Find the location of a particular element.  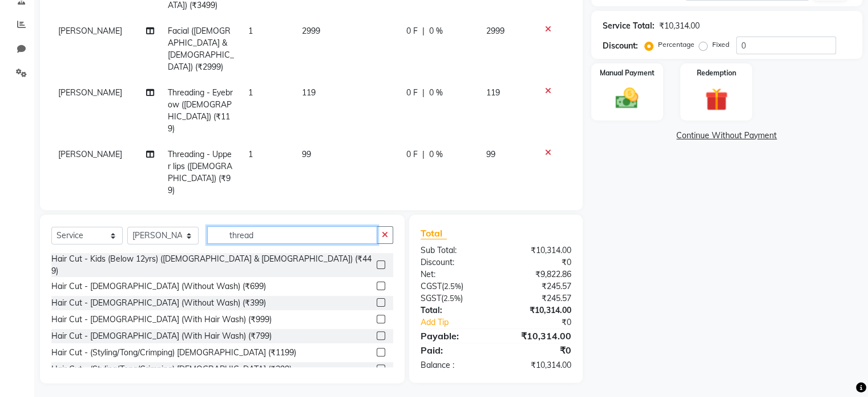

label: Fixed is located at coordinates (720, 44).